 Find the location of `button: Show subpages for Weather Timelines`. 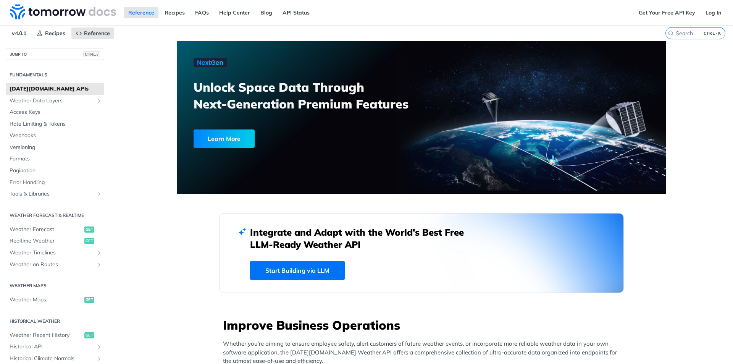

button: Show subpages for Weather Timelines is located at coordinates (99, 253).